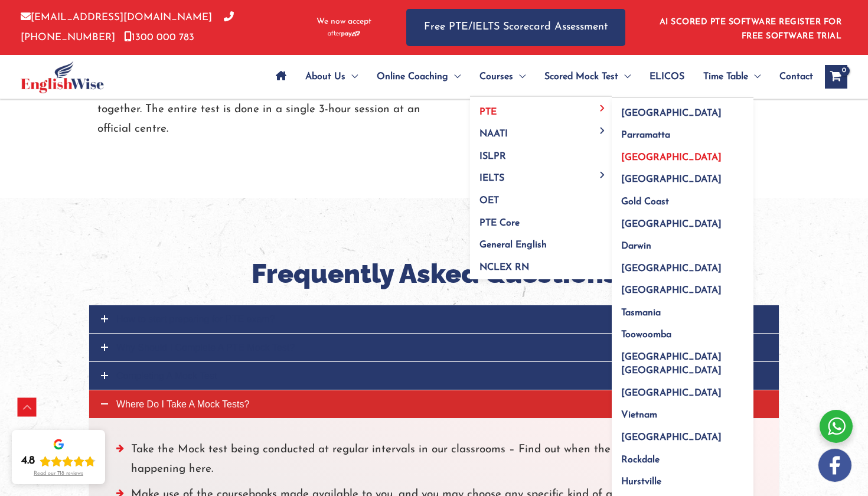 This screenshot has height=496, width=868. I want to click on span: Parramatta, so click(645, 135).